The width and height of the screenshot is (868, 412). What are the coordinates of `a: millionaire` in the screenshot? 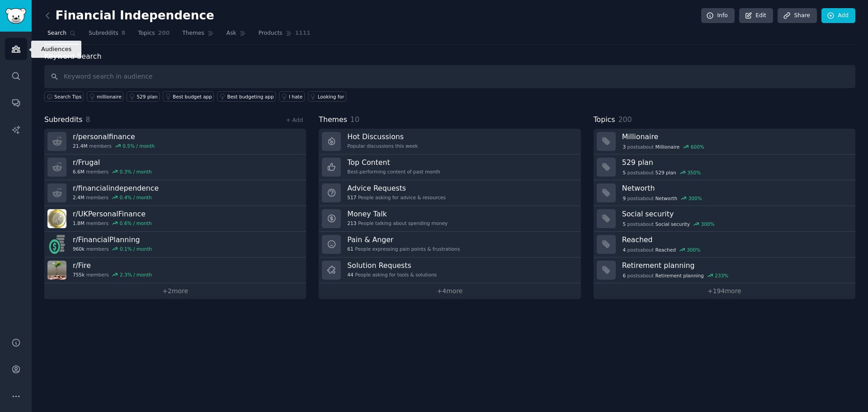 It's located at (105, 97).